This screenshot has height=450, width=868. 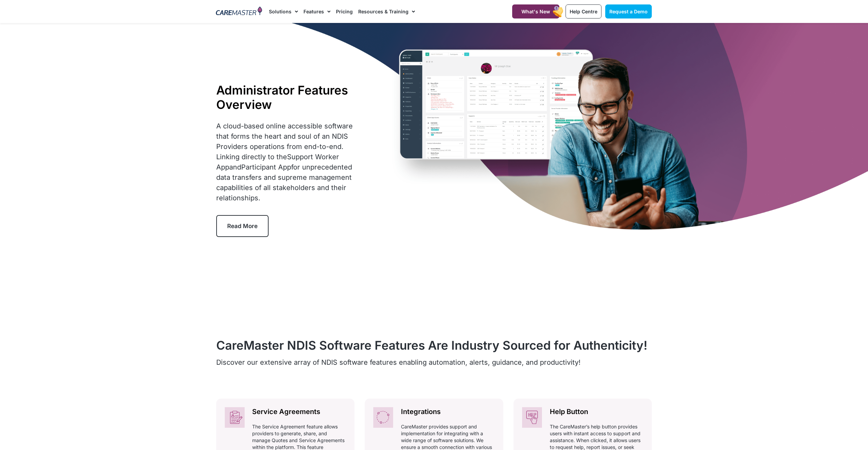 I want to click on img: Help Button - CareMaster NDIS Software Administrator feature: immediate help access, issue report..., so click(x=532, y=417).